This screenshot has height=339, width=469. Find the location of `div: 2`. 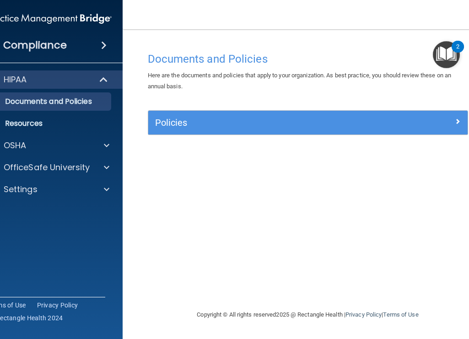

div: 2 is located at coordinates (458, 53).